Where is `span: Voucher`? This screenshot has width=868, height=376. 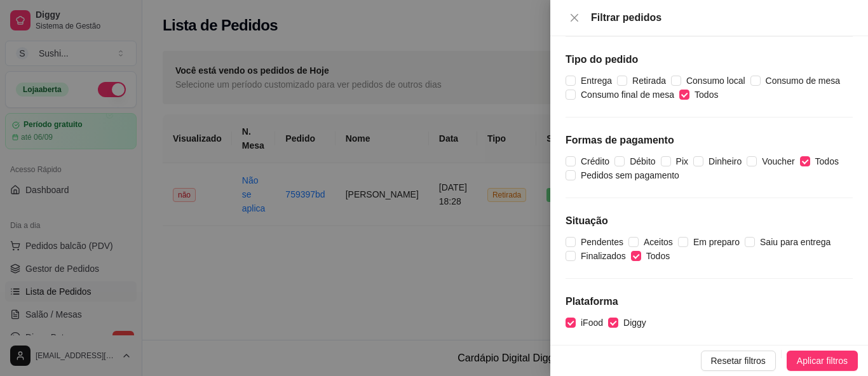 span: Voucher is located at coordinates (778, 161).